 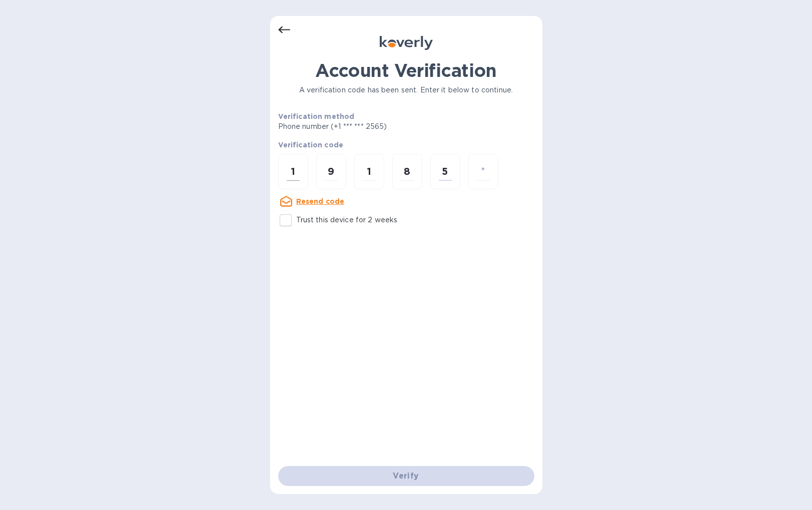 I want to click on p: Trust this device for 2 weeks, so click(x=347, y=220).